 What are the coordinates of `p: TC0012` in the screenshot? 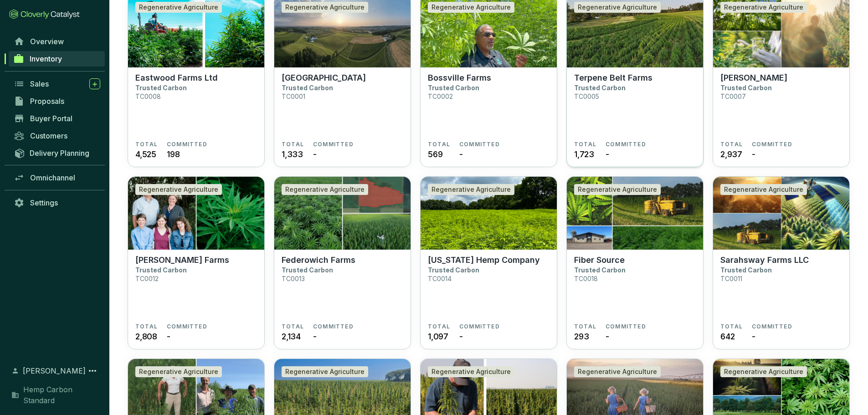 It's located at (146, 278).